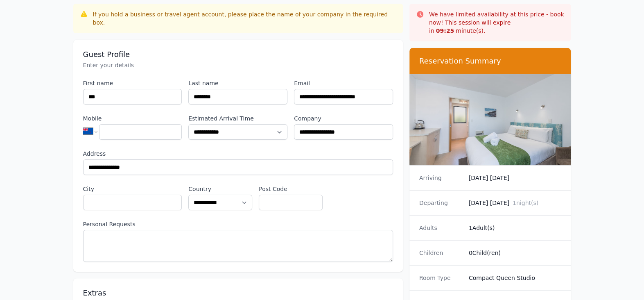 Image resolution: width=644 pixels, height=300 pixels. What do you see at coordinates (133, 118) in the screenshot?
I see `label: Mobile` at bounding box center [133, 118].